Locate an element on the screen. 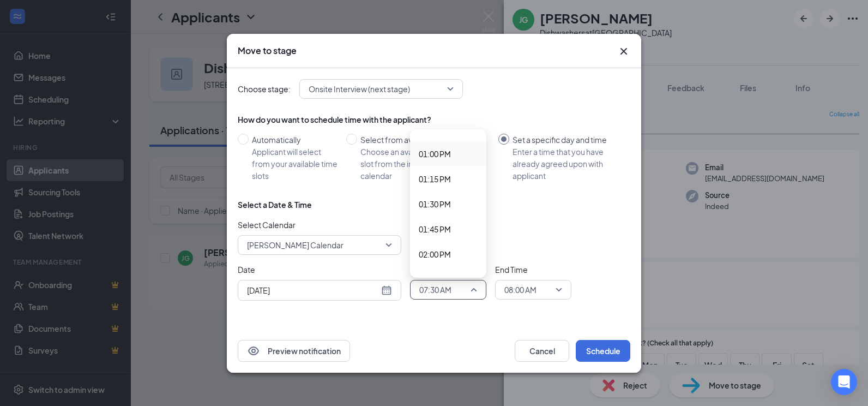  div: Automatically is located at coordinates (295, 140).